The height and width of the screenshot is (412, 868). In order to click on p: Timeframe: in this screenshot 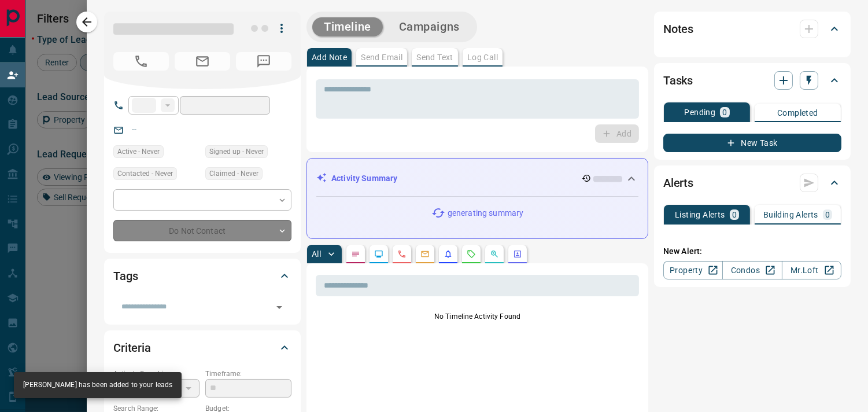, I will do `click(248, 373)`.